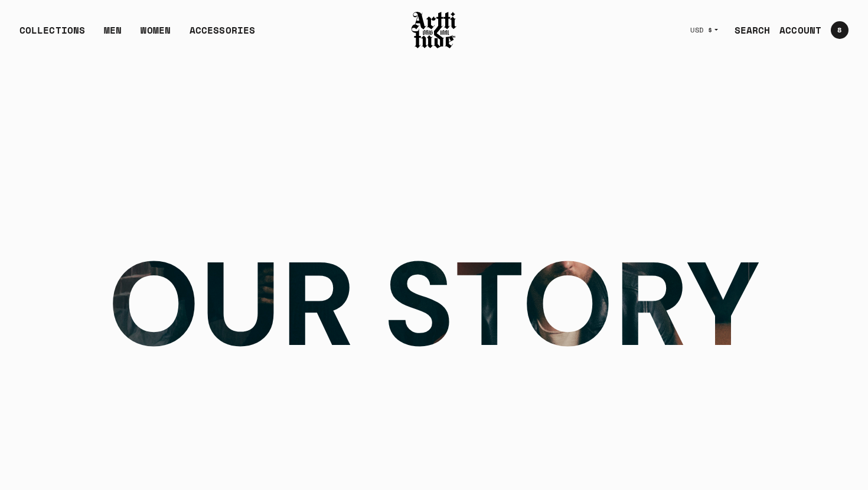 The height and width of the screenshot is (490, 868). Describe the element at coordinates (834, 30) in the screenshot. I see `a: Open cart` at that location.